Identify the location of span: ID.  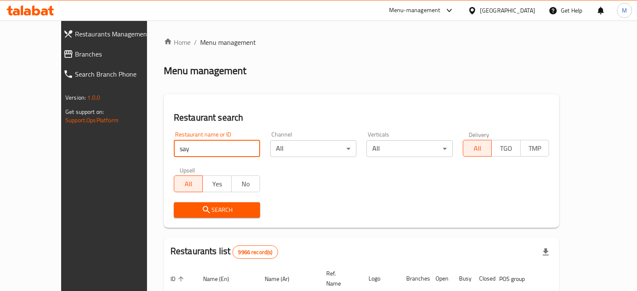
(178, 279).